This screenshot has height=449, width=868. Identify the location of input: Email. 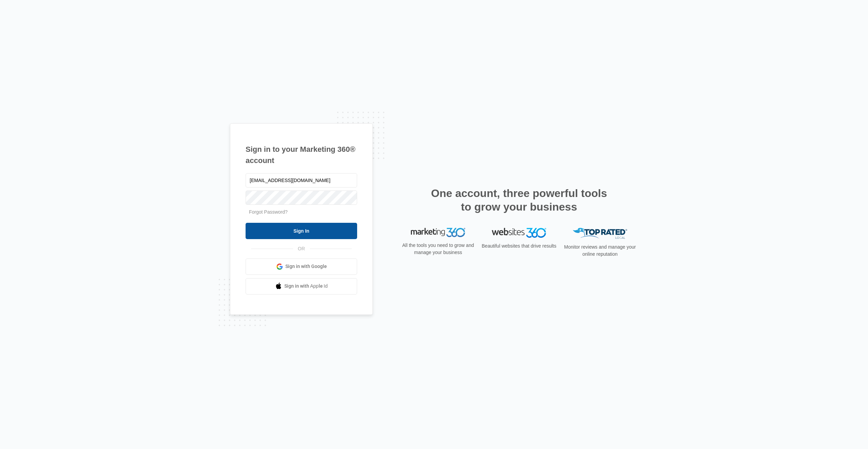
(302, 181).